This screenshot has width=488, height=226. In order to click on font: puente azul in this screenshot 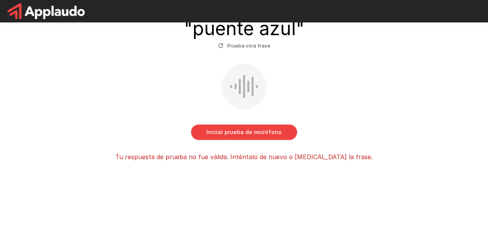, I will do `click(244, 28)`.